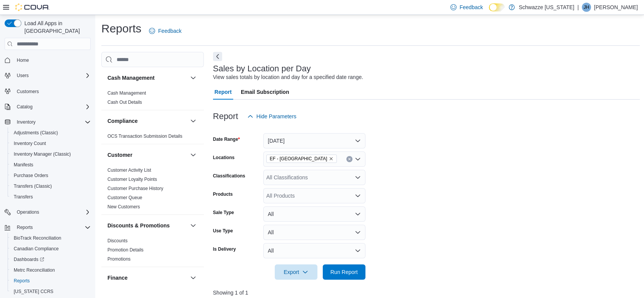 The height and width of the screenshot is (298, 644). What do you see at coordinates (24, 165) in the screenshot?
I see `a: Manifests` at bounding box center [24, 165].